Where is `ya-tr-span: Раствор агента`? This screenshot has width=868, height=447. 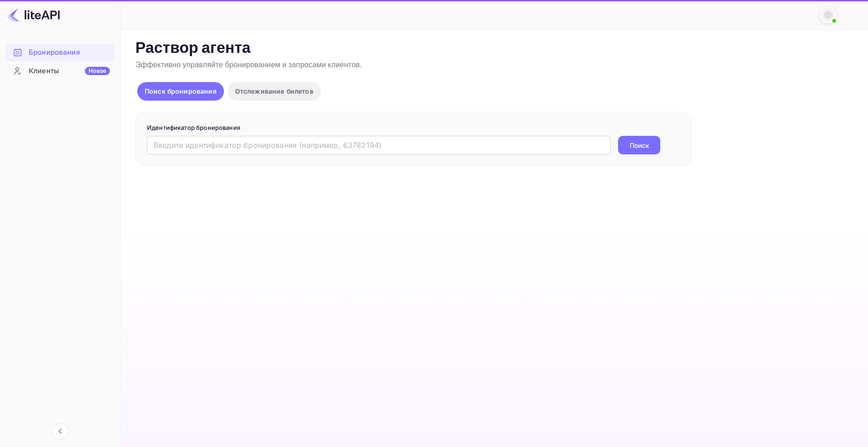 ya-tr-span: Раствор агента is located at coordinates (193, 48).